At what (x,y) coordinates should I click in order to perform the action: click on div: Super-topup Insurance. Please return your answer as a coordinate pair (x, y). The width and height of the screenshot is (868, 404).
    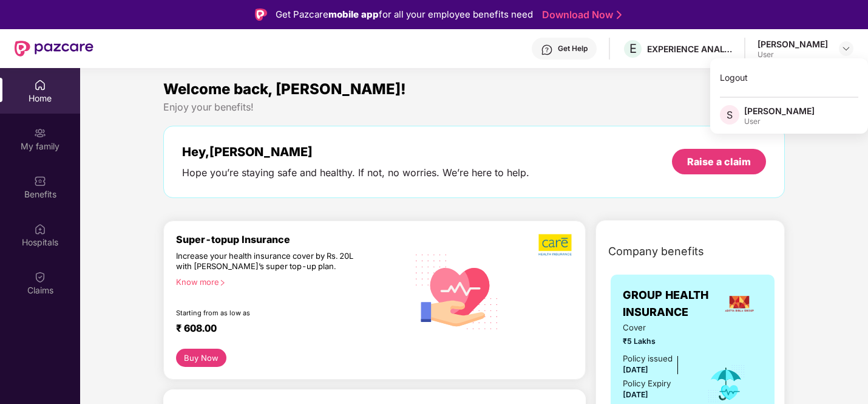
    Looking at the image, I should click on (291, 239).